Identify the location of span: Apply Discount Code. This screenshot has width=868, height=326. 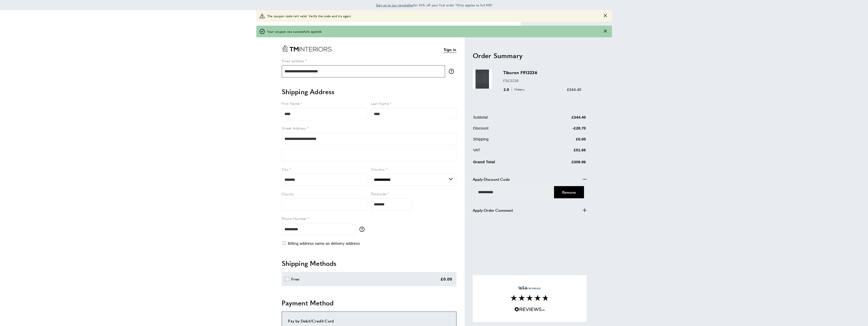
(492, 179).